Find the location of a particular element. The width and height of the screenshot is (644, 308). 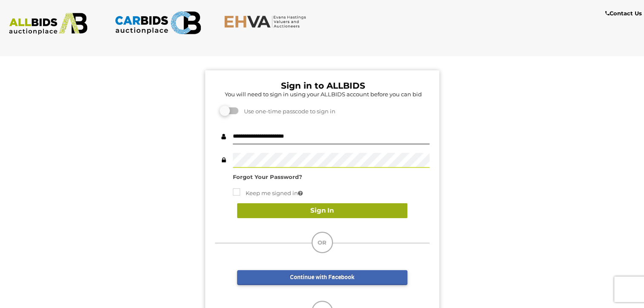

img: EHVA.com.au is located at coordinates (268, 21).